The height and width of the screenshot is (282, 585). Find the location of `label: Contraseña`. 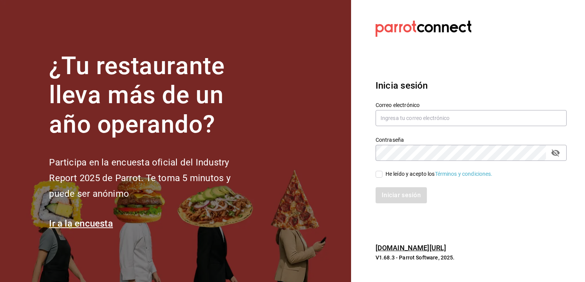

label: Contraseña is located at coordinates (471, 140).